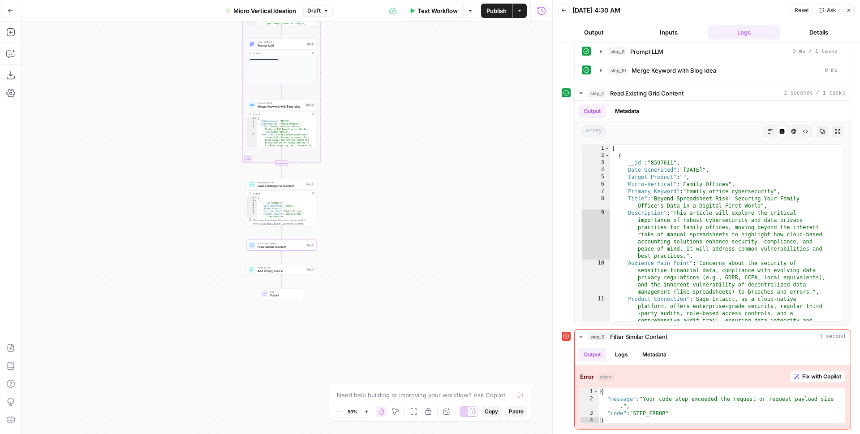  What do you see at coordinates (310, 269) in the screenshot?
I see `div: Step 3` at bounding box center [310, 269].